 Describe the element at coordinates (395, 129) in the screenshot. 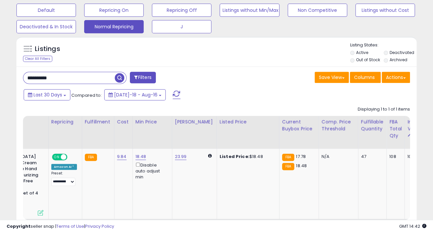

I see `div: FBA Total Qty` at that location.